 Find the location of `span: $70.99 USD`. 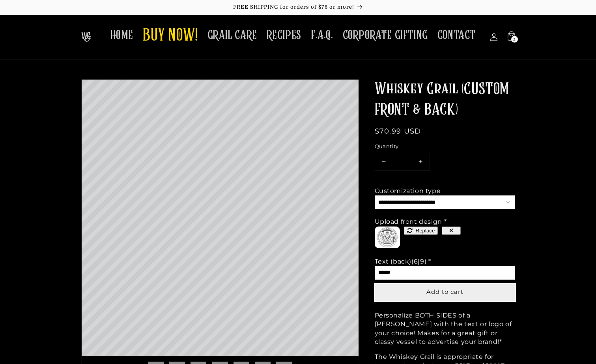

span: $70.99 USD is located at coordinates (398, 131).